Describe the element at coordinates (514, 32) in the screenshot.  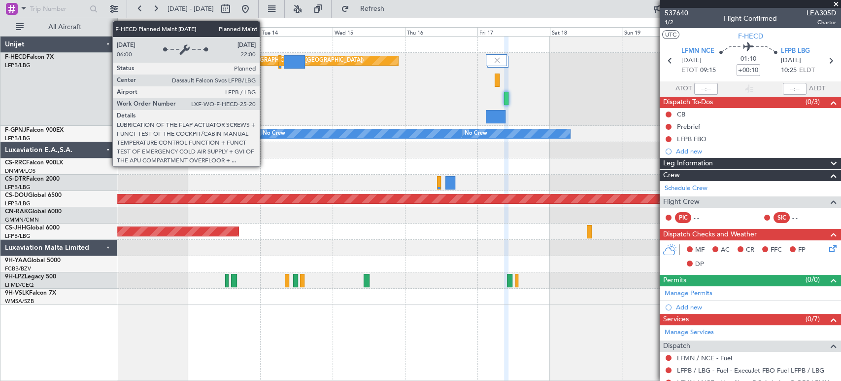
I see `div: Fri 17` at that location.